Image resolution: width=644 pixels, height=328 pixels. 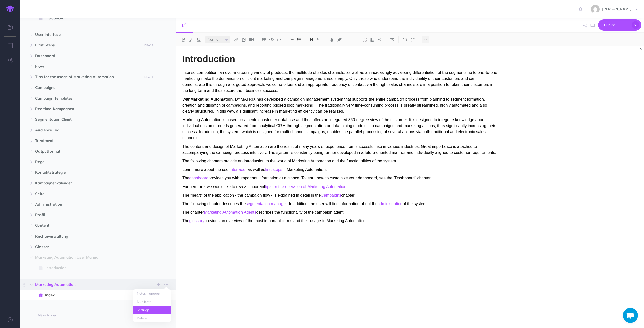 I want to click on a: Notes manager, so click(x=152, y=294).